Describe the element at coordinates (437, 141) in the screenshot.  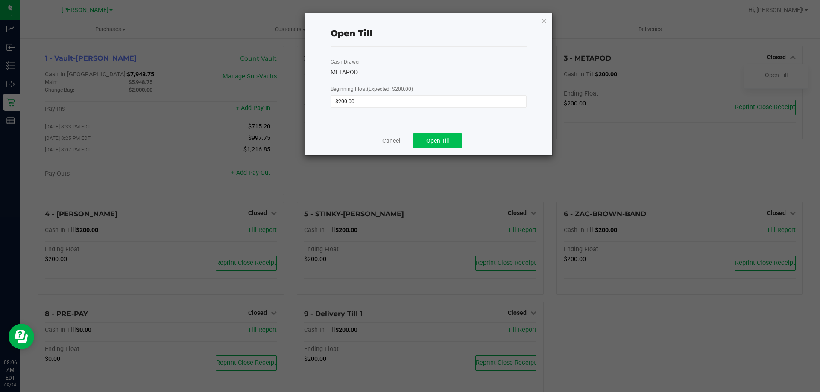
I see `span: Open Till` at that location.